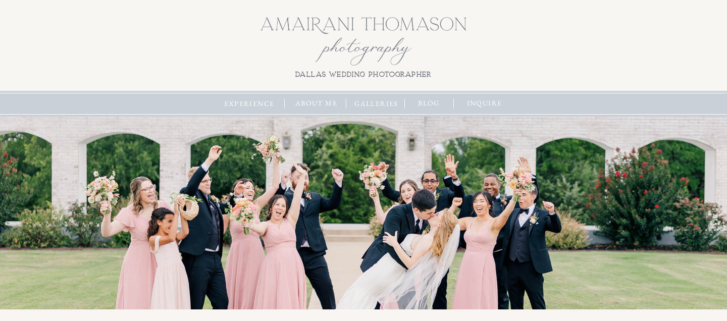 Image resolution: width=727 pixels, height=321 pixels. What do you see at coordinates (484, 103) in the screenshot?
I see `nav: inquire` at bounding box center [484, 103].